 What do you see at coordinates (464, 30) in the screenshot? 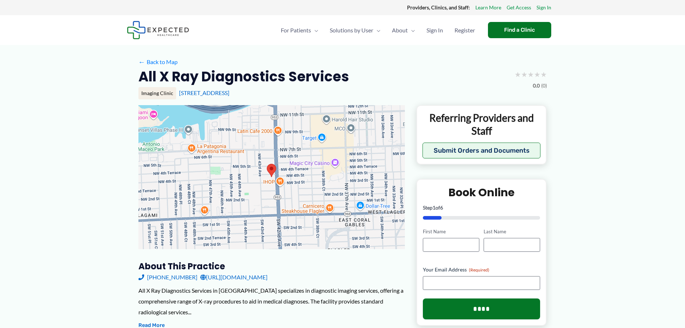
I see `span: Register` at bounding box center [464, 30].